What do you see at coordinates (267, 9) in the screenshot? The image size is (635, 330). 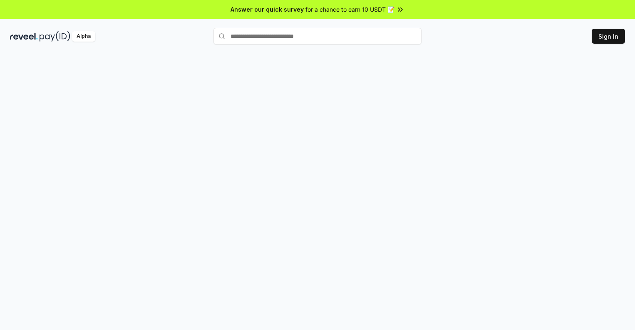 I see `span: Answer our quick survey` at bounding box center [267, 9].